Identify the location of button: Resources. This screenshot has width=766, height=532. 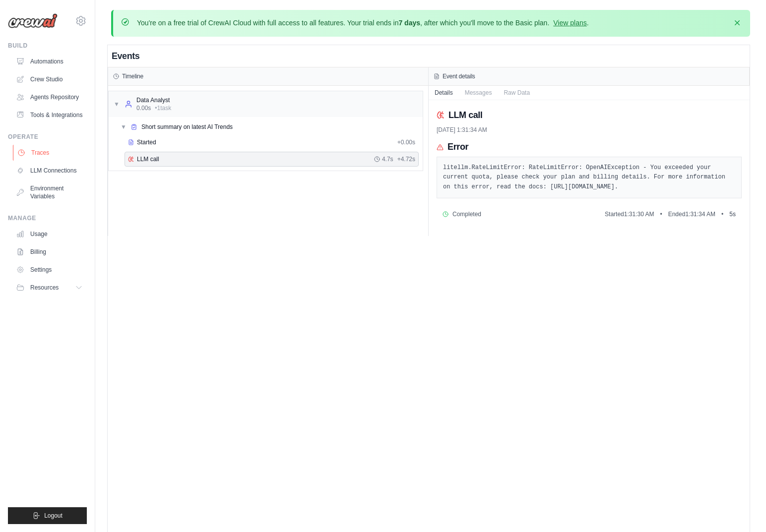
(49, 287).